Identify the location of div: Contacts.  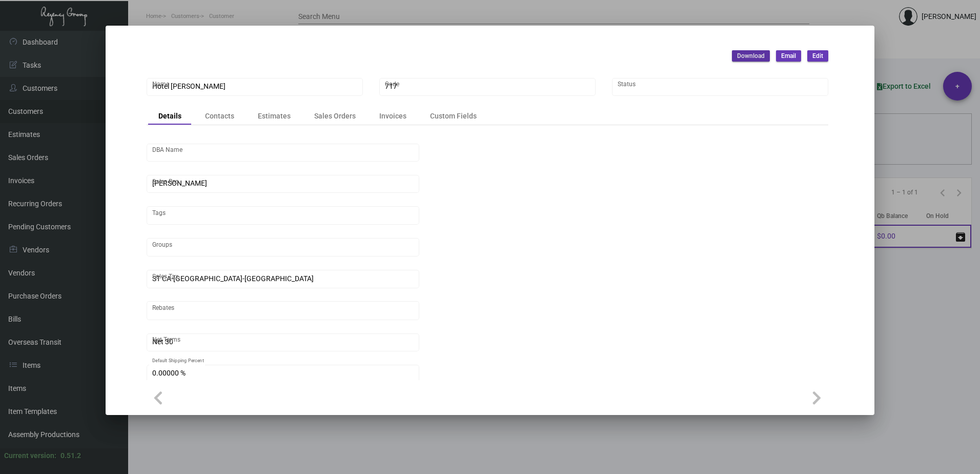
(219, 116).